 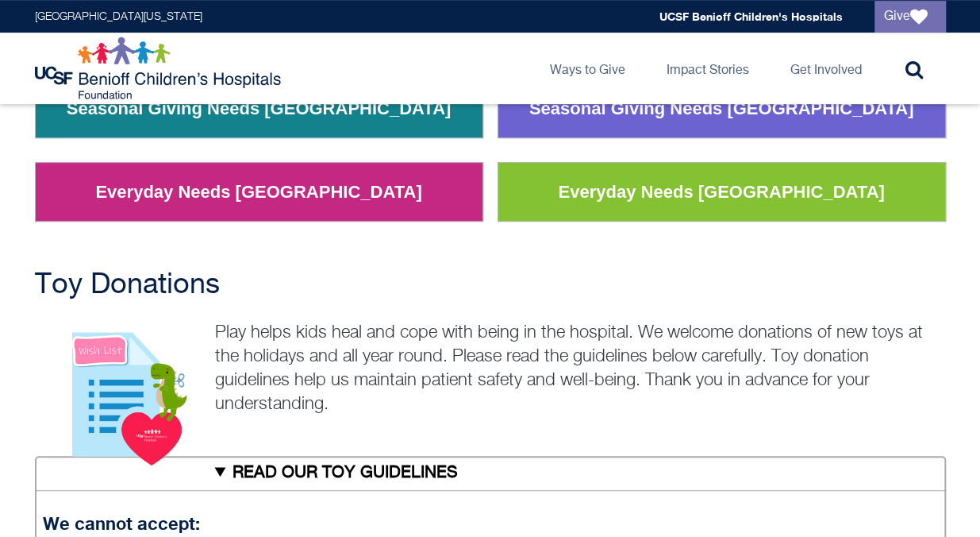 What do you see at coordinates (490, 474) in the screenshot?
I see `summary: READ OUR TOY GUIDELINES` at bounding box center [490, 474].